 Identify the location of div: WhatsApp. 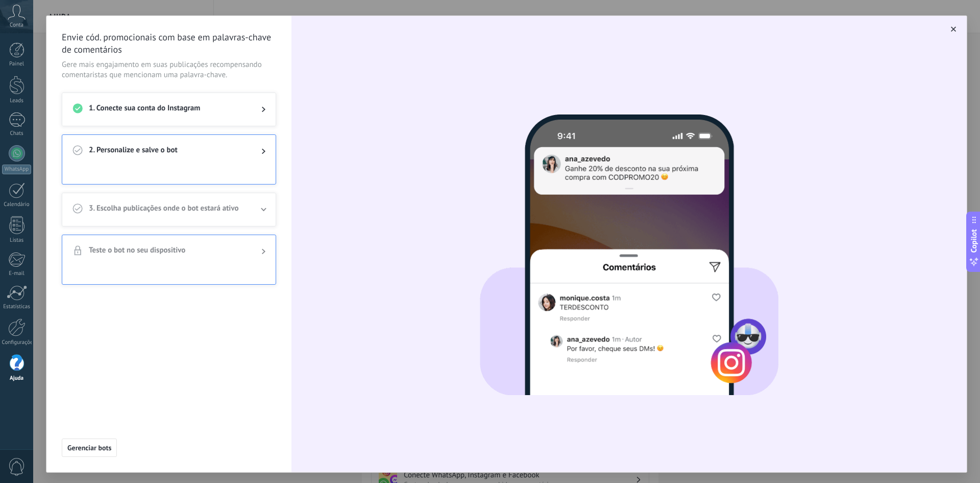
(17, 169).